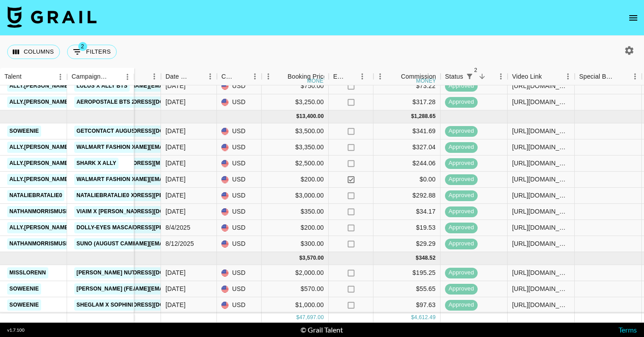 This screenshot has width=644, height=337. Describe the element at coordinates (175, 163) in the screenshot. I see `div: 8/18/2025` at that location.